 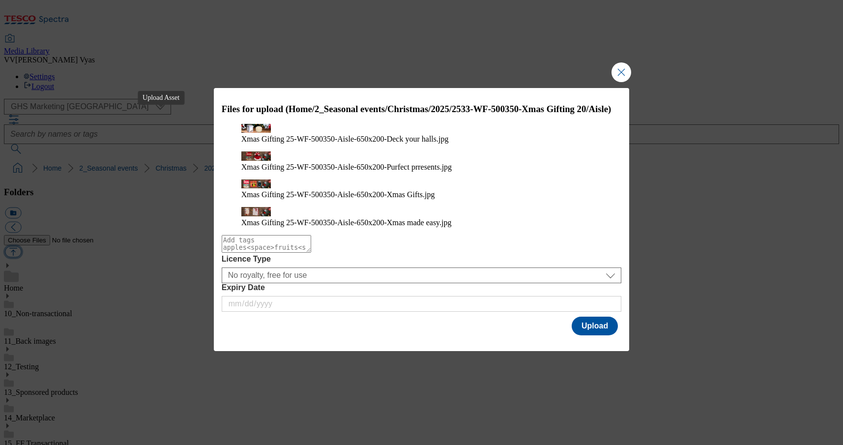 What do you see at coordinates (422, 219) in the screenshot?
I see `div: Modal` at bounding box center [422, 219].